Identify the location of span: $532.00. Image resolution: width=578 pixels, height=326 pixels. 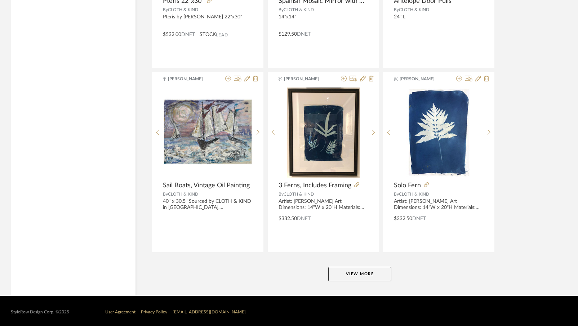
(172, 35).